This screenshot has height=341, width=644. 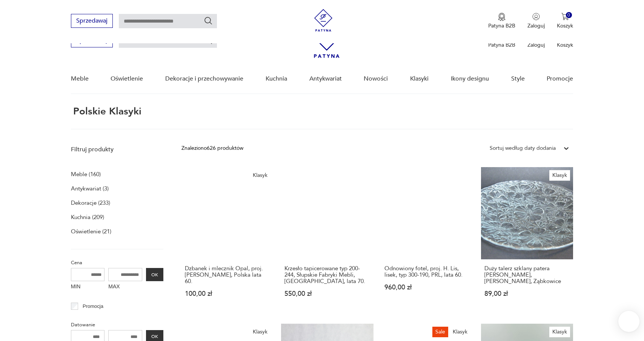 I want to click on div: Sortuj według daty dodania, so click(x=522, y=148).